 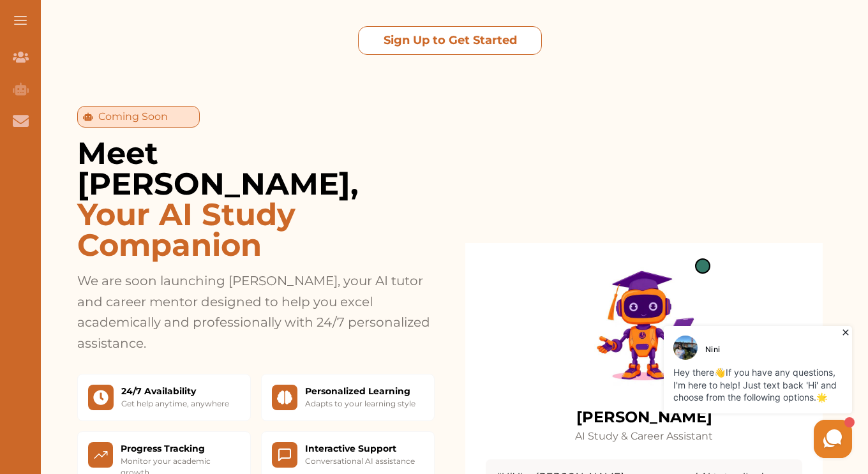 I want to click on p: Hey there If you have any questions, I'm here to help! Just text back 'Hi' and choose from the fo..., so click(x=196, y=62).